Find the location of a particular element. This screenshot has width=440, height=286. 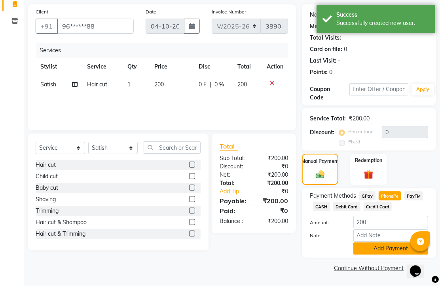

span: Payment Methods is located at coordinates (333, 196).